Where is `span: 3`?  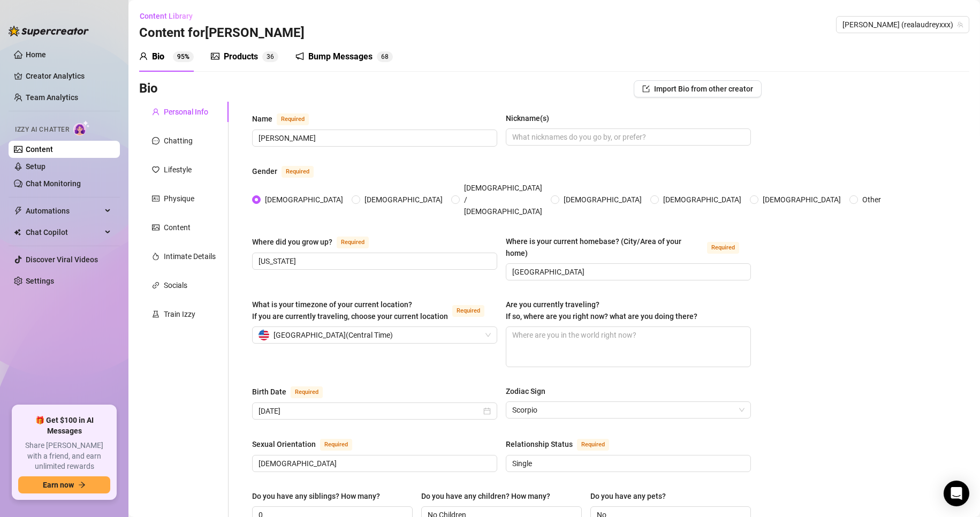 span: 3 is located at coordinates (268, 57).